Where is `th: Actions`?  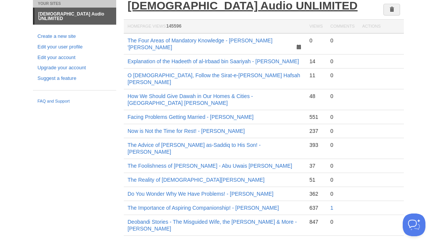 th: Actions is located at coordinates (382, 27).